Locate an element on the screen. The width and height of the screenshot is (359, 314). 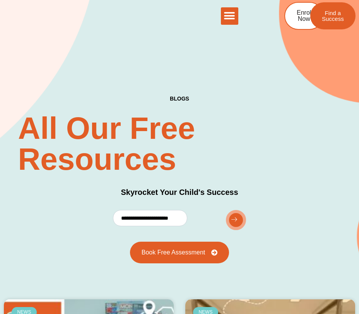
div: Menu Toggle is located at coordinates (230, 16).